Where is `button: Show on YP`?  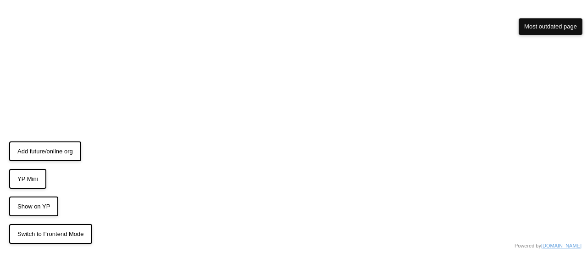
button: Show on YP is located at coordinates (33, 206).